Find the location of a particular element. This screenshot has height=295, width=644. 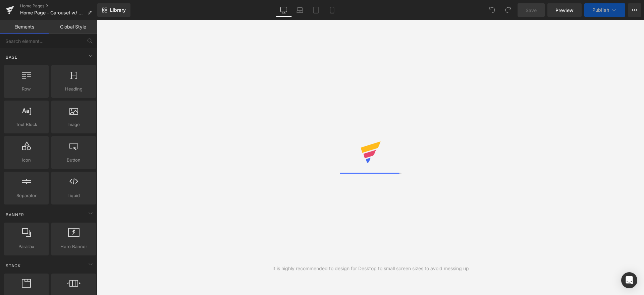

a: Laptop is located at coordinates (300, 10).